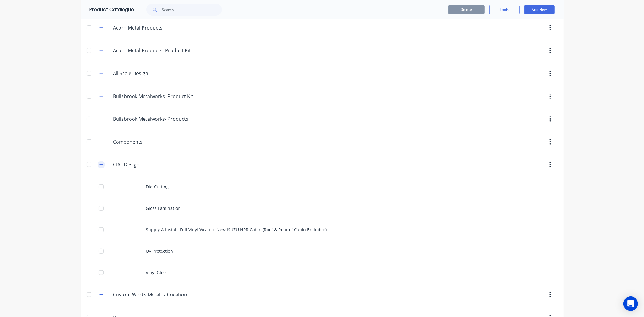 This screenshot has height=317, width=644. I want to click on div: Open Intercom Messenger, so click(630, 303).